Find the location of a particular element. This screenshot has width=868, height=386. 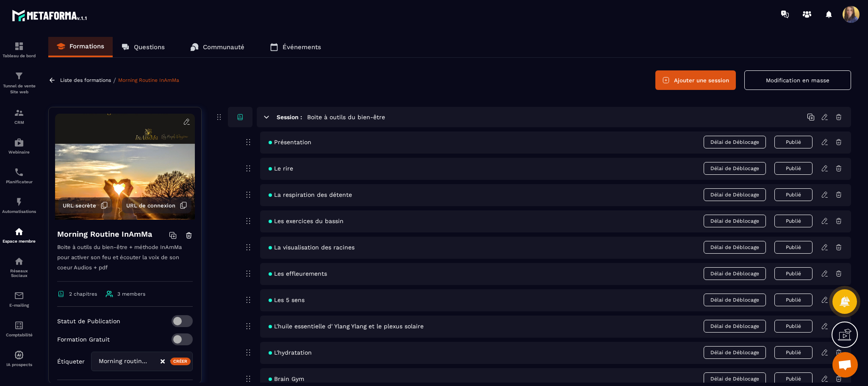

span: URL de connexion is located at coordinates (151, 205).